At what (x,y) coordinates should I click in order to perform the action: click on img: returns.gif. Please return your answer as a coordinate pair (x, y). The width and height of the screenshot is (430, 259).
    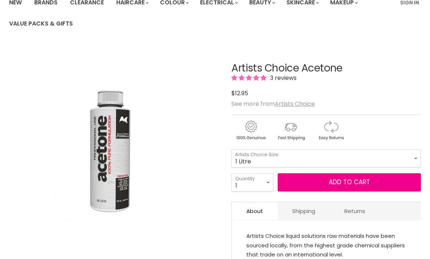
    Looking at the image, I should click on (331, 130).